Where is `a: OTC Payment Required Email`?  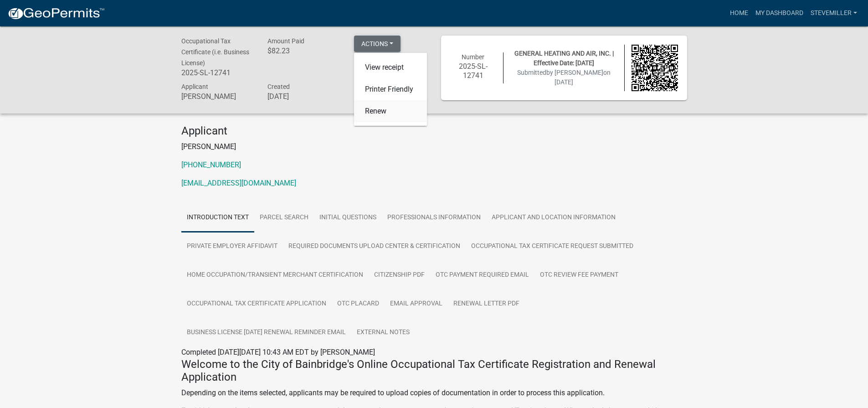 a: OTC Payment Required Email is located at coordinates (482, 275).